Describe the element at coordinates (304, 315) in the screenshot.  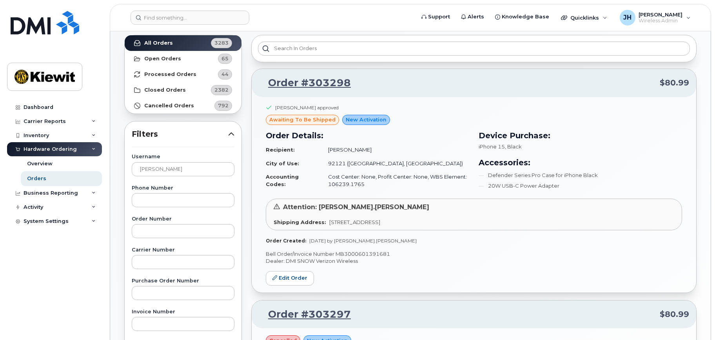
I see `a: Order #303297` at that location.